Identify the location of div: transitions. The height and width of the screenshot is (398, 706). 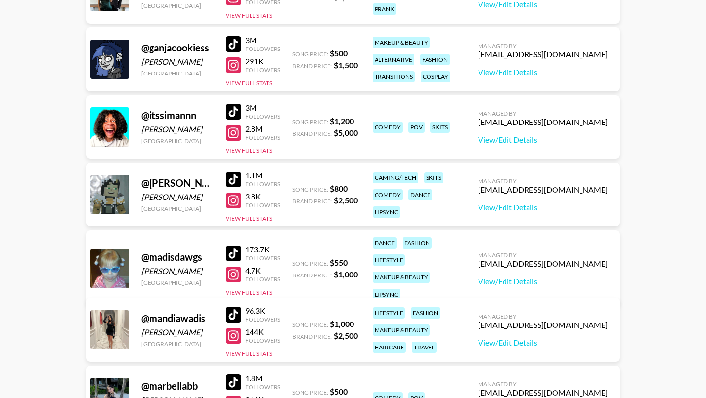
(393, 76).